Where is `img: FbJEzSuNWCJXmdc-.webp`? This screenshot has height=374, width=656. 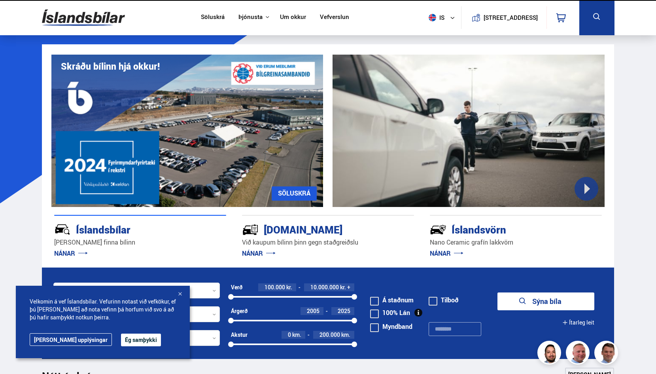 img: FbJEzSuNWCJXmdc-.webp is located at coordinates (607, 354).